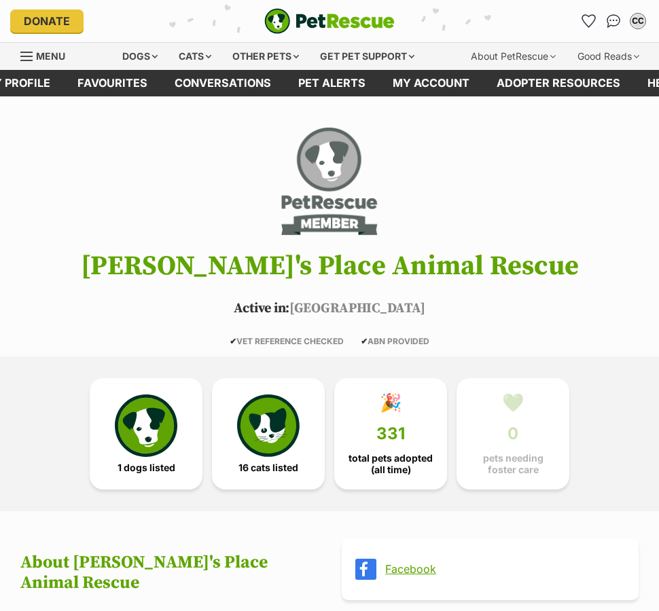 The width and height of the screenshot is (659, 611). I want to click on a: 1 dogs listed, so click(146, 434).